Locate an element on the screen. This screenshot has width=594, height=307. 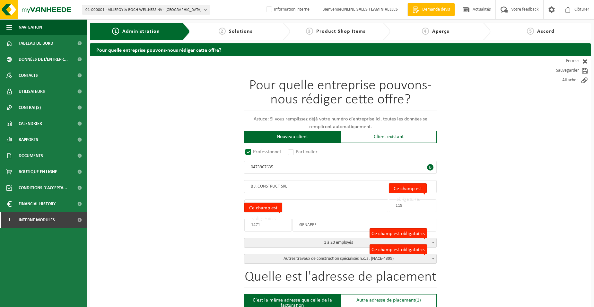
span: Solutions is located at coordinates (240, 31).